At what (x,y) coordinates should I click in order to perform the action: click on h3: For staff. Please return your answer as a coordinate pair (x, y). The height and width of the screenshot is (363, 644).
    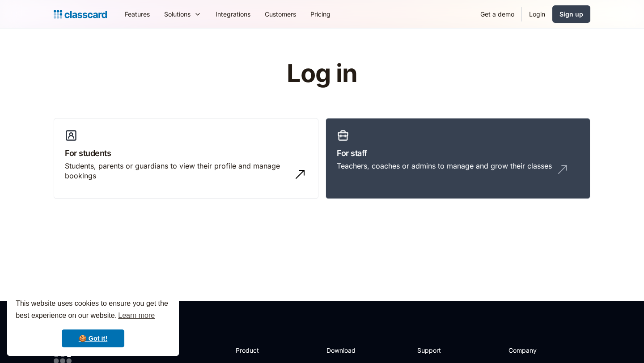
    Looking at the image, I should click on (458, 153).